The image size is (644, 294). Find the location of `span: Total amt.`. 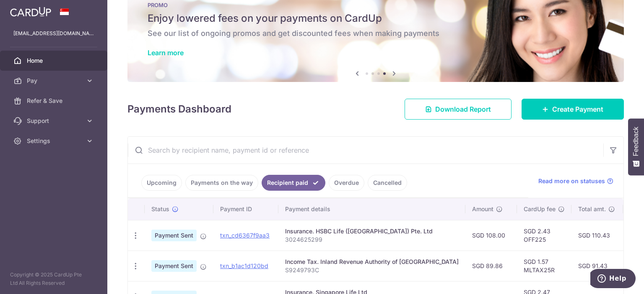

span: Total amt. is located at coordinates (592, 209).